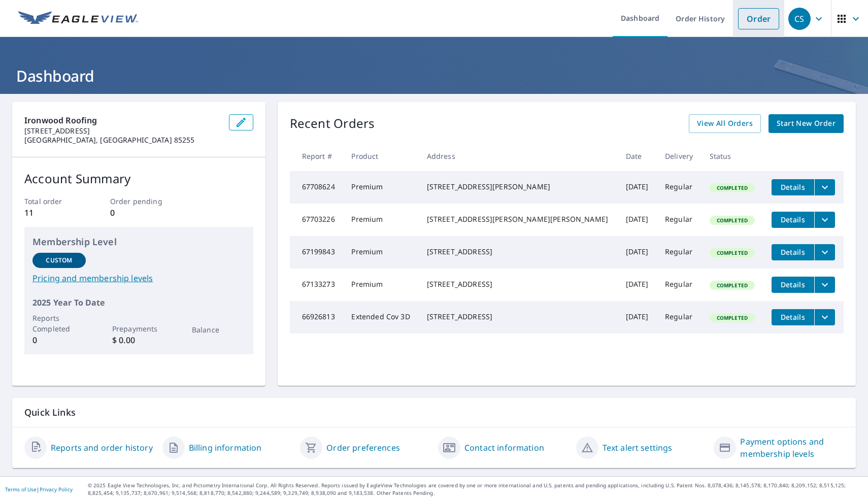  What do you see at coordinates (793, 220) in the screenshot?
I see `button: detailsBtn-67703226` at bounding box center [793, 220].